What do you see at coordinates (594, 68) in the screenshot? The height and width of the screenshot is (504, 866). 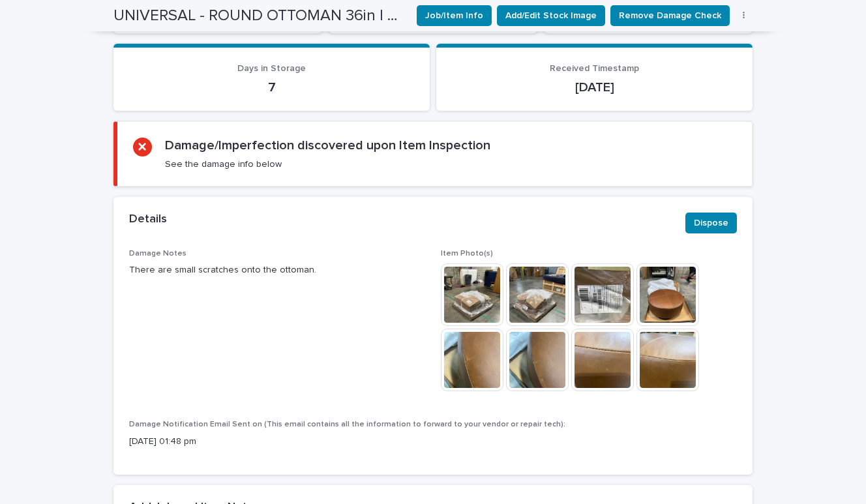 I see `span: Received Timestamp` at bounding box center [594, 68].